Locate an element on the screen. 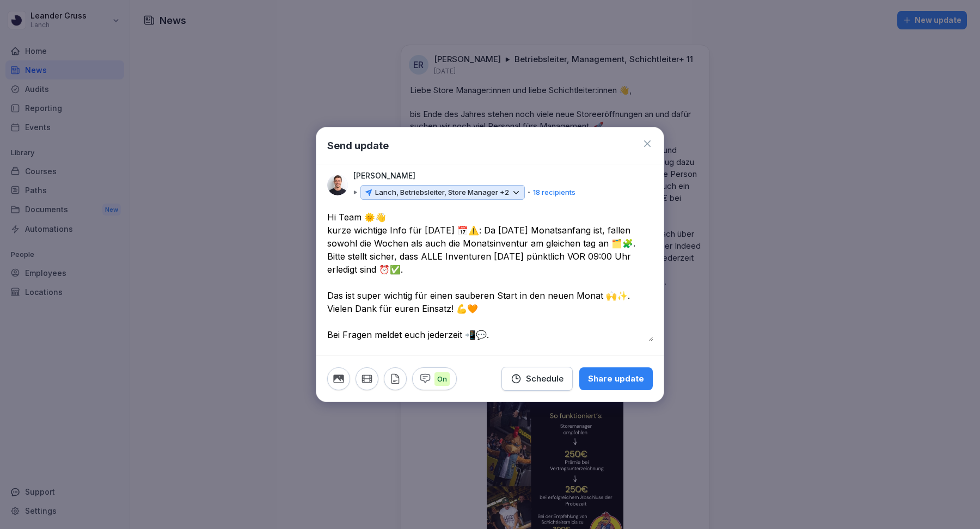 The width and height of the screenshot is (980, 529). h1: Send update is located at coordinates (357, 145).